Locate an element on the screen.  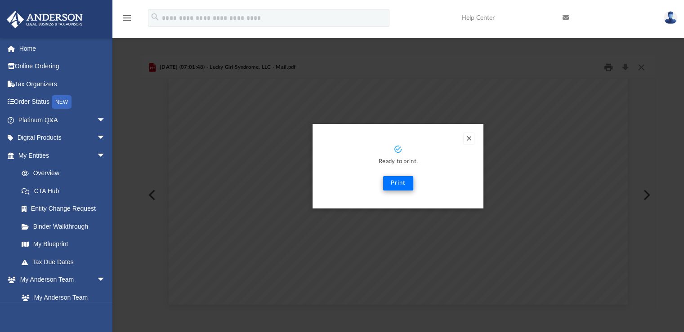
img: User Pic is located at coordinates (671, 18).